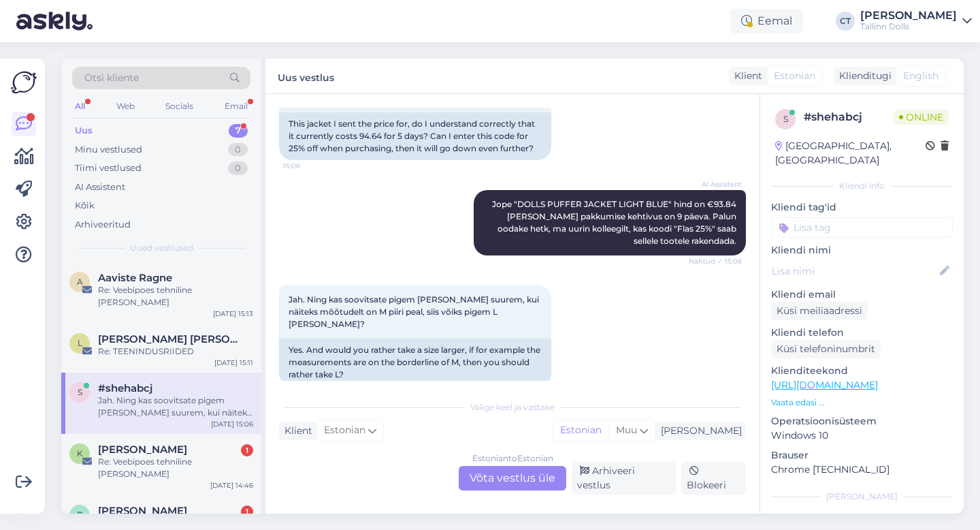  What do you see at coordinates (24, 83) in the screenshot?
I see `img: Askly Logo` at bounding box center [24, 83].